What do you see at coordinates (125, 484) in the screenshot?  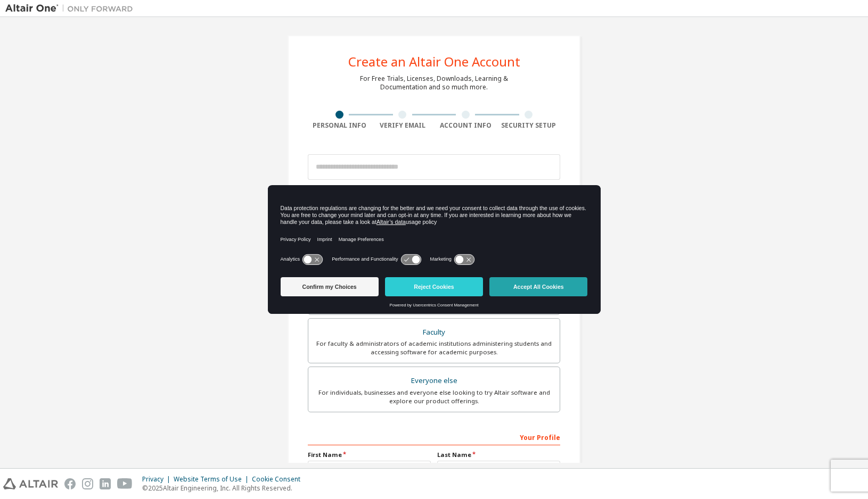 I see `img: youtube.svg` at bounding box center [125, 484].